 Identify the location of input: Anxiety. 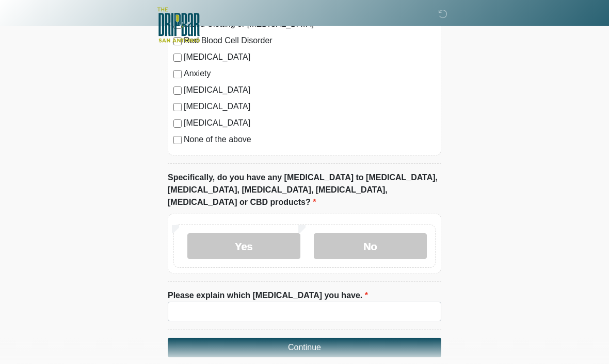
(177, 75).